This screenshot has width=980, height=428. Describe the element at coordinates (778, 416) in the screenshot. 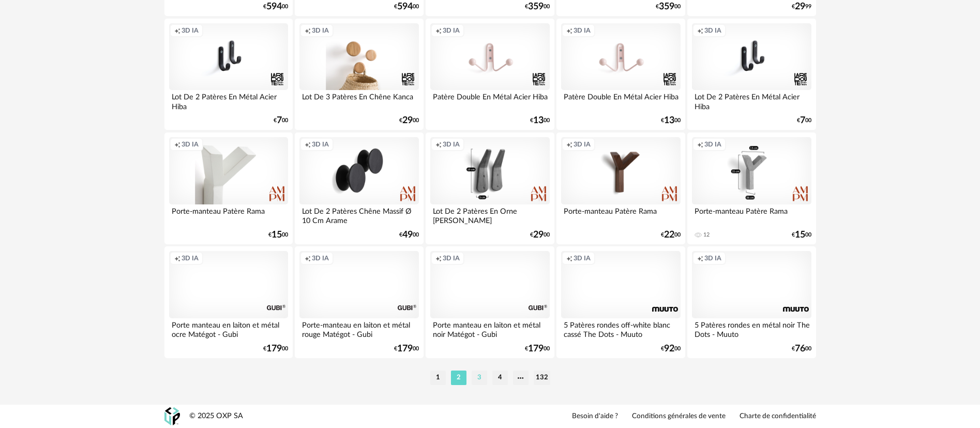

I see `a: Charte de confidentialité` at that location.